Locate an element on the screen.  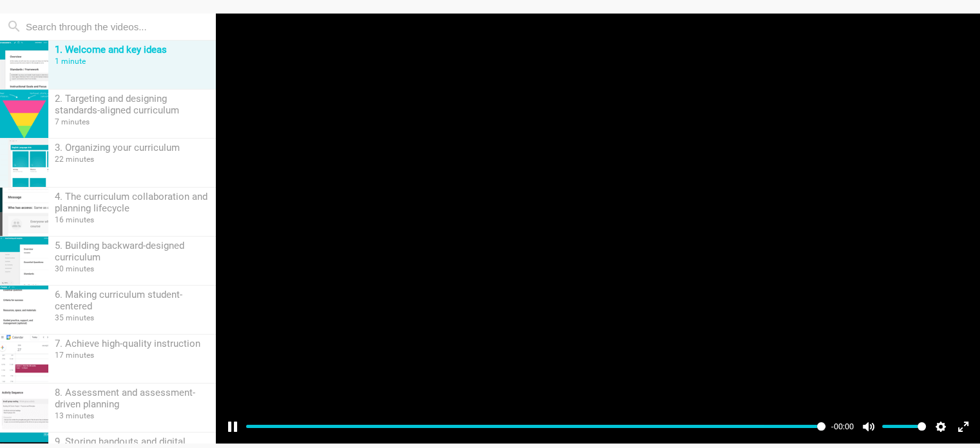
div: 7. Achieve high-quality instruction is located at coordinates (132, 343).